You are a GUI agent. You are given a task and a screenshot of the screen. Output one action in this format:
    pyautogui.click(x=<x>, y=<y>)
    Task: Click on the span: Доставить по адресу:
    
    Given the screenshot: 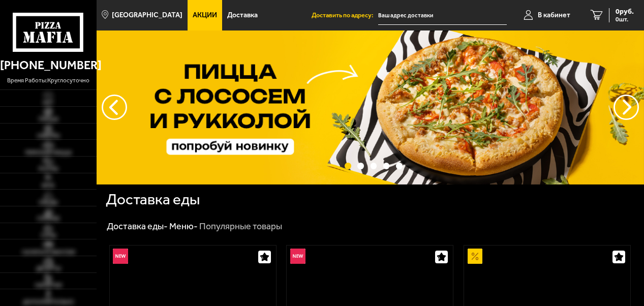 What is the action you would take?
    pyautogui.click(x=345, y=15)
    